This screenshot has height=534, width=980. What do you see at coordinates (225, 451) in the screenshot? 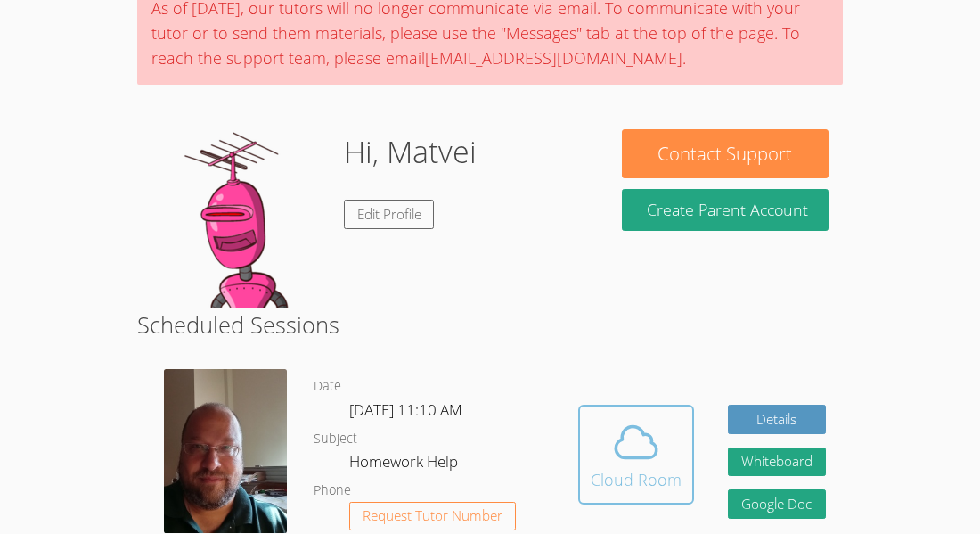
I see `img: avatar.png` at bounding box center [225, 451].